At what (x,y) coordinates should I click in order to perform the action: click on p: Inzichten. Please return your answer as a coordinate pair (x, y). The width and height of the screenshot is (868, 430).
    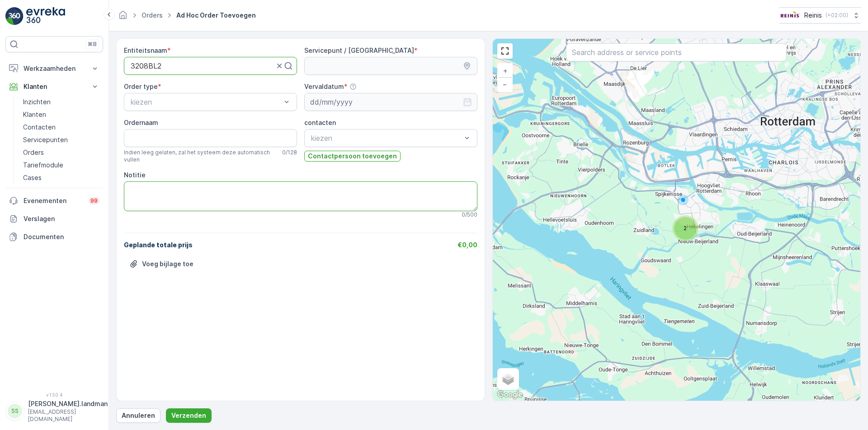
    Looking at the image, I should click on (36, 102).